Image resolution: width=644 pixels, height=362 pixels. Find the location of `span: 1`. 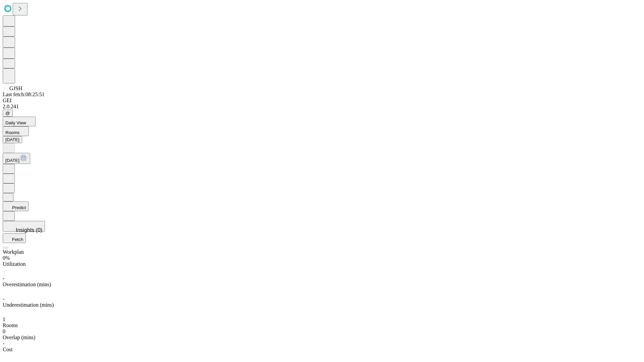

span: 1 is located at coordinates (4, 319).